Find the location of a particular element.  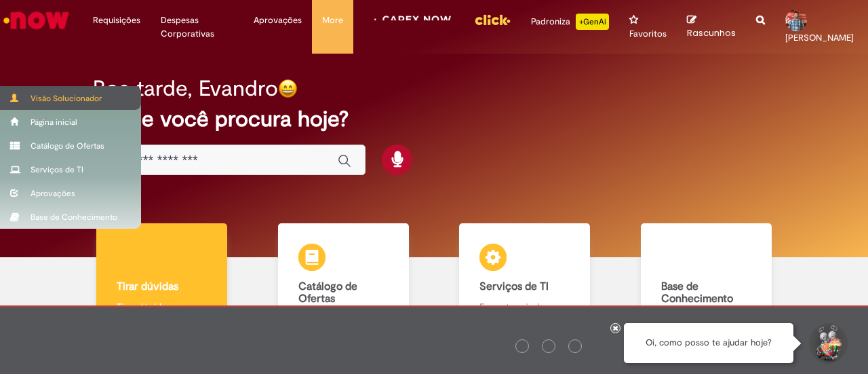

a: Rascunhos is located at coordinates (711, 27).